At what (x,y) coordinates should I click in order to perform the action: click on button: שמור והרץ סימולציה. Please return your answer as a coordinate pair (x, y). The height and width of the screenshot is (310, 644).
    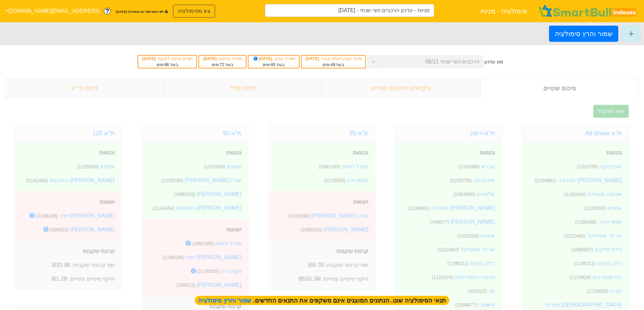
    Looking at the image, I should click on (583, 34).